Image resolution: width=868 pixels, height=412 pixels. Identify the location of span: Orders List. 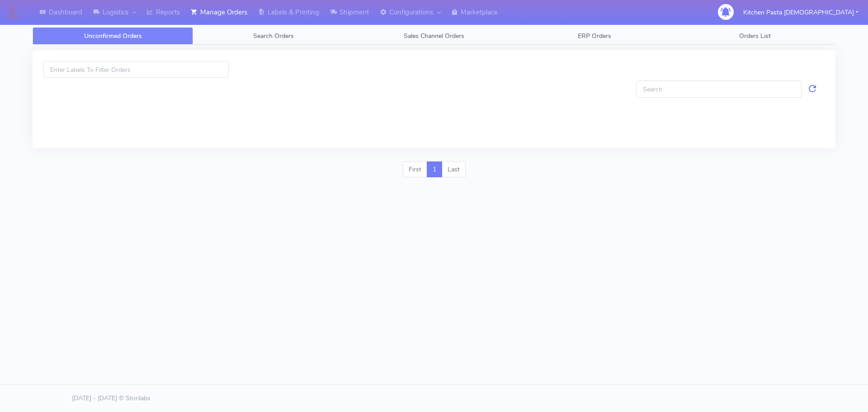
(755, 36).